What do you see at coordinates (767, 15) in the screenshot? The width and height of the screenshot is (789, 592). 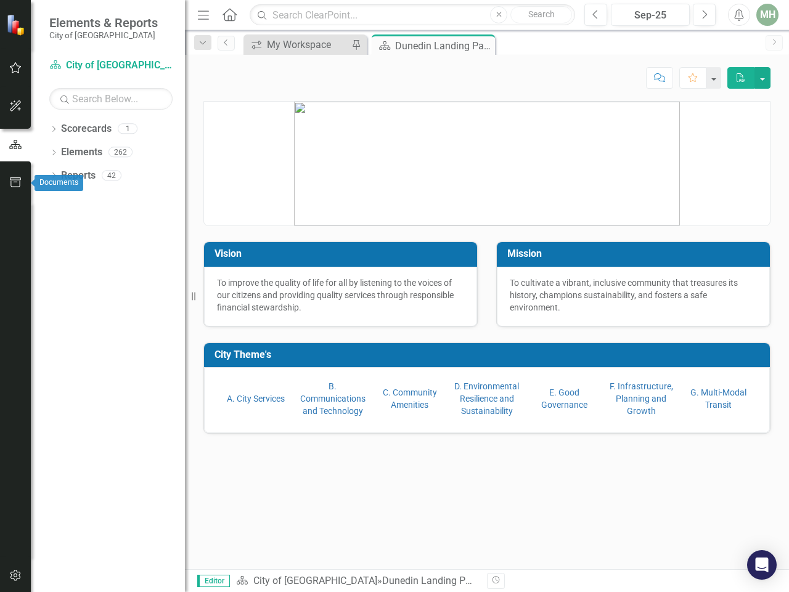 I see `div: MH` at bounding box center [767, 15].